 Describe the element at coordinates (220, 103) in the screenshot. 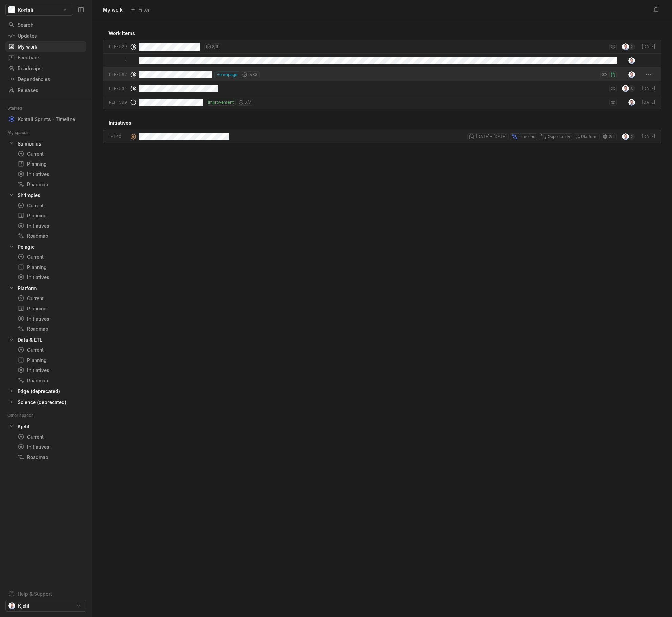

I see `span: Improvement` at that location.